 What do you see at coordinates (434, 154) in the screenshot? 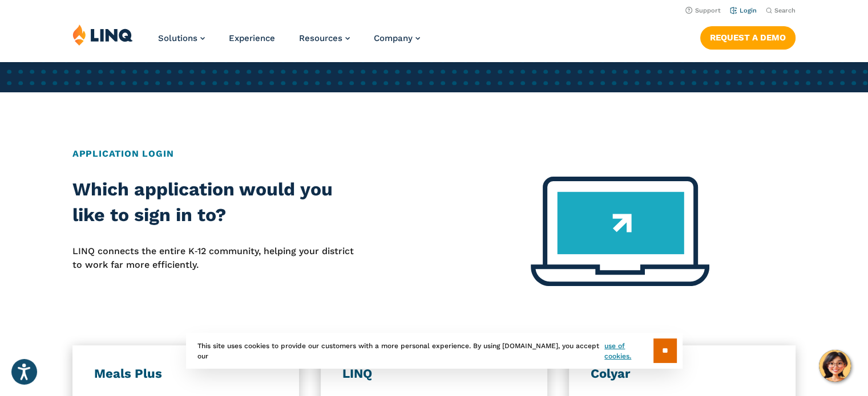
I see `h2: Application Login` at bounding box center [434, 154].